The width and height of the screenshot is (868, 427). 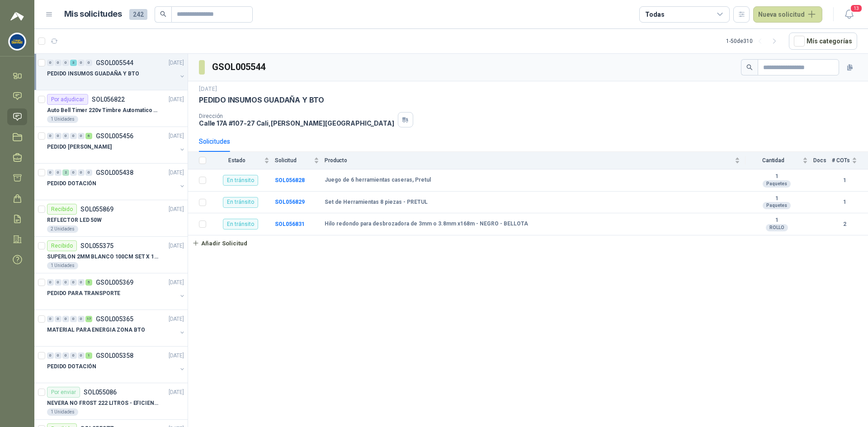 What do you see at coordinates (243, 160) in the screenshot?
I see `th: Estado` at bounding box center [243, 160].